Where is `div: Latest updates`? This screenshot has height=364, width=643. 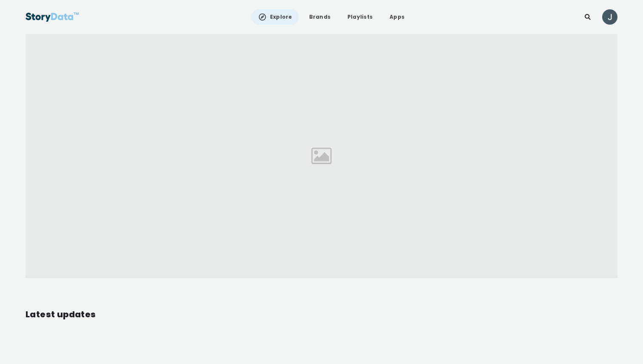
div: Latest updates is located at coordinates (322, 315).